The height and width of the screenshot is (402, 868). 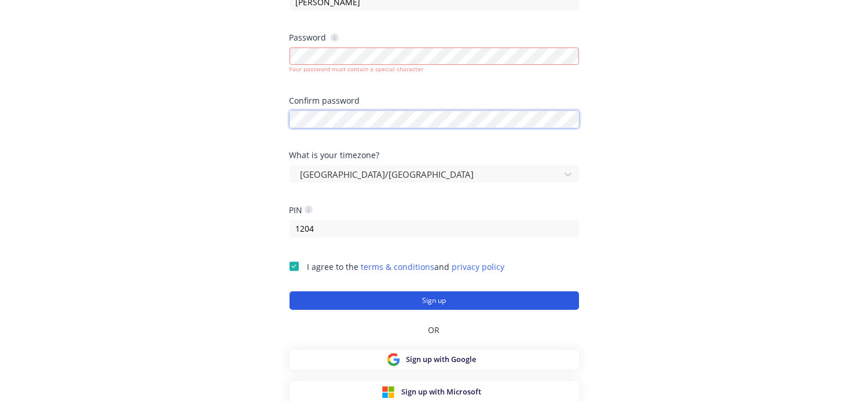 What do you see at coordinates (301, 210) in the screenshot?
I see `div: PIN` at bounding box center [301, 210].